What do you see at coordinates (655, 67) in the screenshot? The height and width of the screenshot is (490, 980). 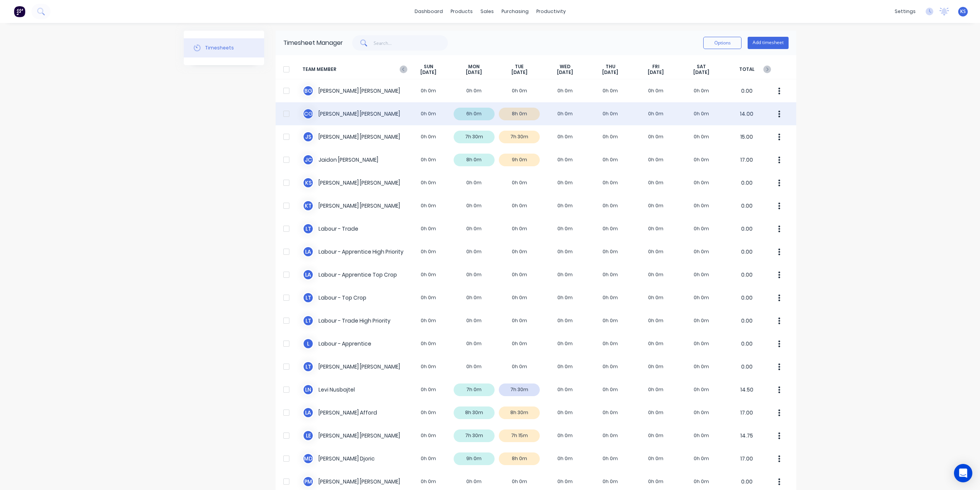 I see `span: FRI` at bounding box center [655, 67].